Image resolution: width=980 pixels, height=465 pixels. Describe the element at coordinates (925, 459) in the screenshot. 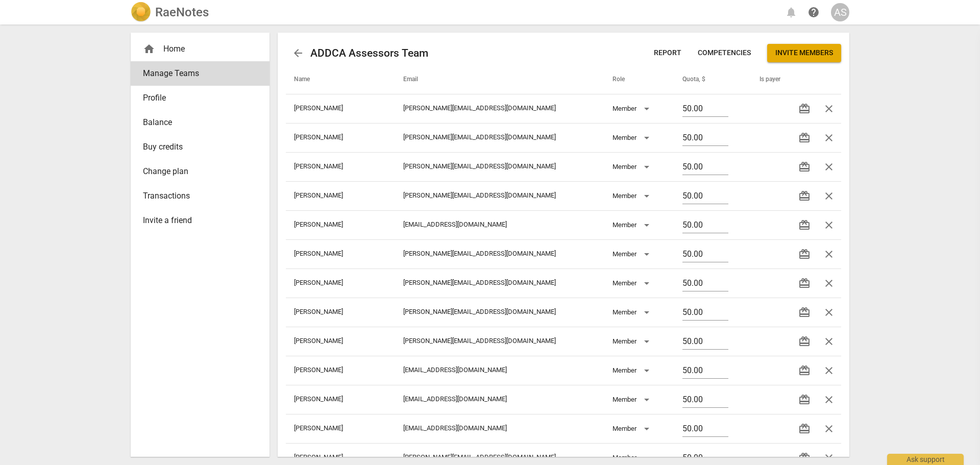

I see `div: Ask support` at that location.